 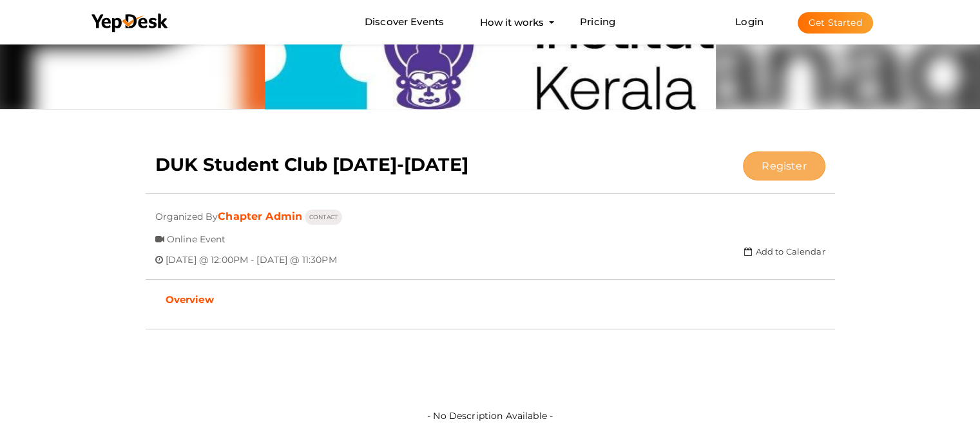 I want to click on a: Pricing, so click(x=597, y=22).